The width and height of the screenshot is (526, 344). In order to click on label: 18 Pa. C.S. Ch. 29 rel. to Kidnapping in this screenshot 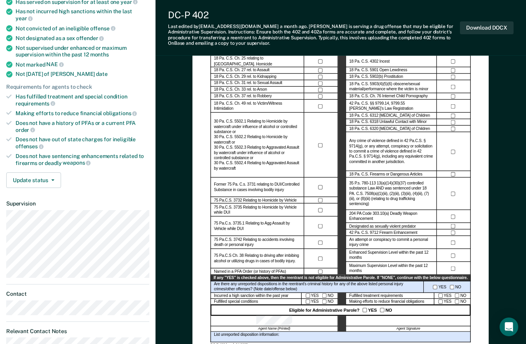, I will do `click(245, 77)`.